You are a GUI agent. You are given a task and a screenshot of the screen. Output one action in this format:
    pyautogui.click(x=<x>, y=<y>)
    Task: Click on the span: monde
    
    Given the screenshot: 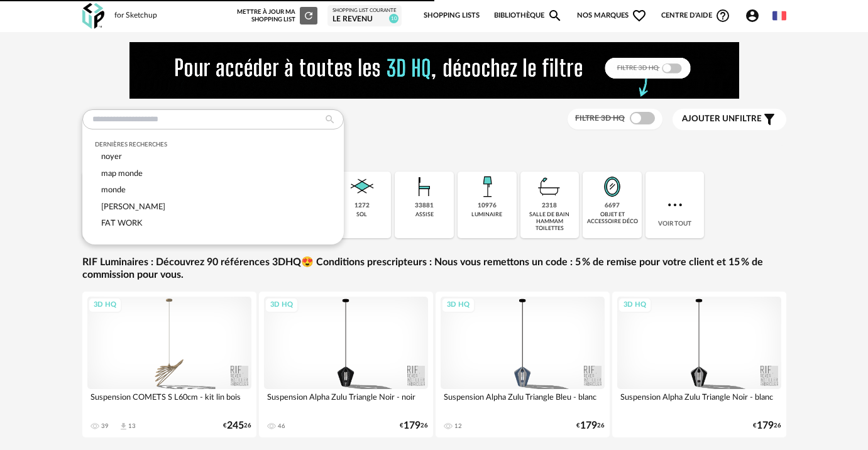 What is the action you would take?
    pyautogui.click(x=113, y=190)
    